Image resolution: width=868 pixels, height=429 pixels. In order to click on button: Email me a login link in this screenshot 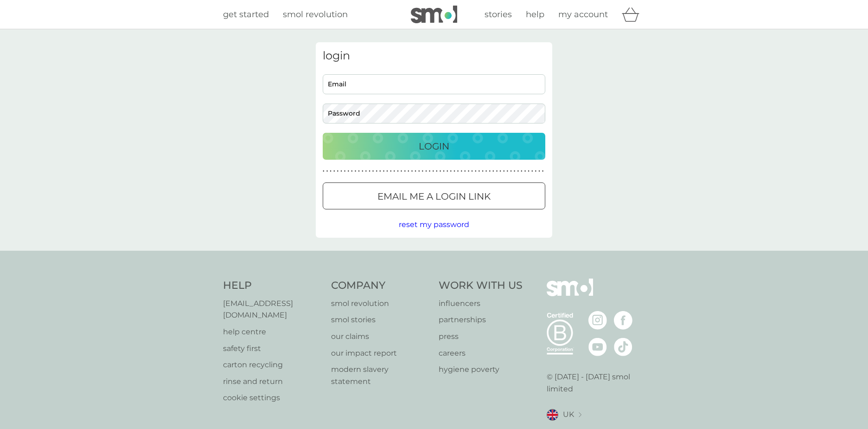, I will do `click(434, 196)`.